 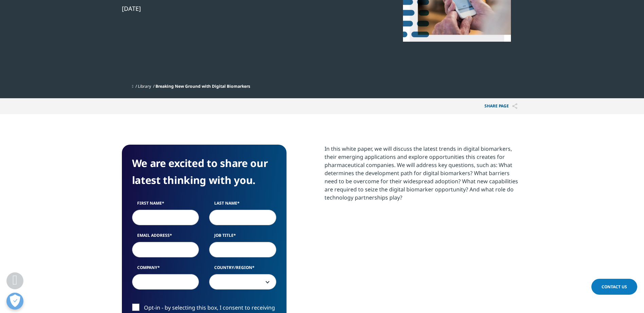 I want to click on label: Email Address, so click(x=166, y=237).